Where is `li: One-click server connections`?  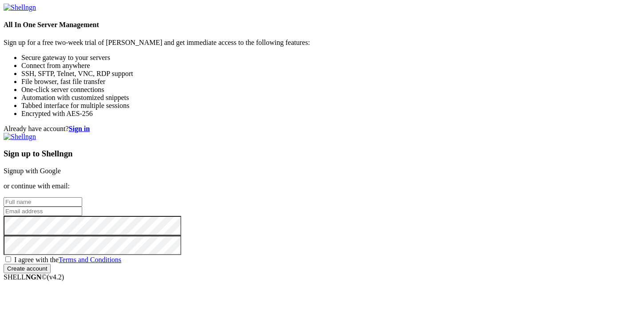
li: One-click server connections is located at coordinates (320, 90).